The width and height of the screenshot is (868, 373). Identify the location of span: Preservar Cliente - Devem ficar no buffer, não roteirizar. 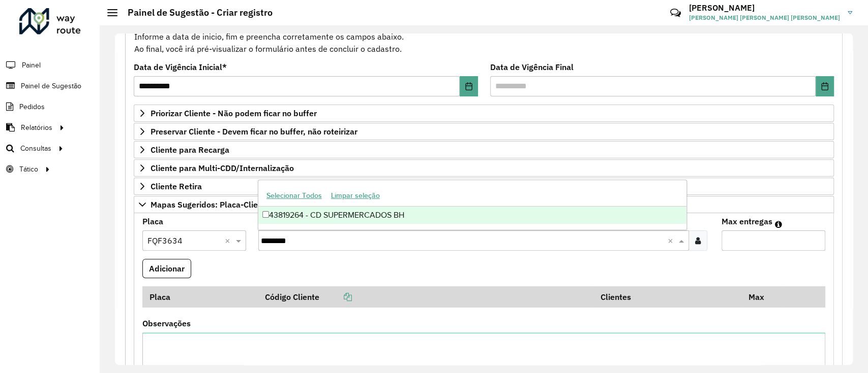
(254, 132).